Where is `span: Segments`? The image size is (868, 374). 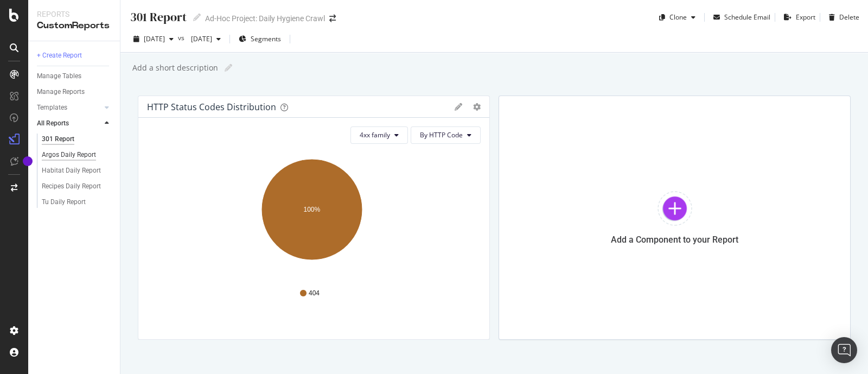 span: Segments is located at coordinates (266, 38).